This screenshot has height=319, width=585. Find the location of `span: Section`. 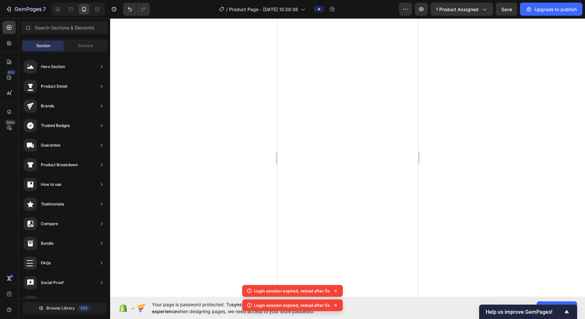

span: Section is located at coordinates (43, 46).